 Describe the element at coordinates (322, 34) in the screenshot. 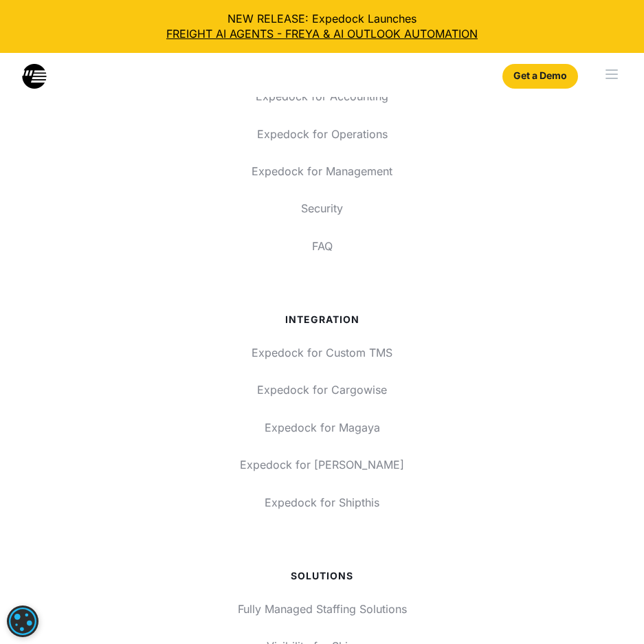

I see `a: FREIGHT AI AGENTS - FREYA & AI OUTLOOK AUTOMATION` at that location.